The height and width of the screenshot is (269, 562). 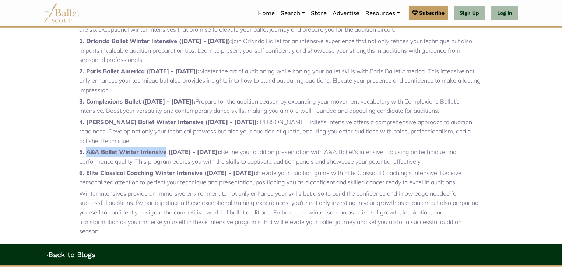 I want to click on img: gem.svg, so click(x=415, y=13).